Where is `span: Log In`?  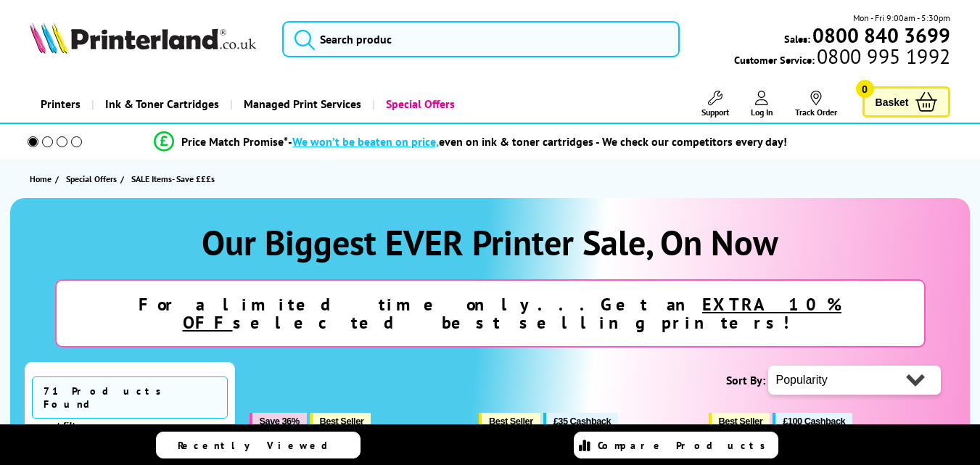
span: Log In is located at coordinates (762, 112).